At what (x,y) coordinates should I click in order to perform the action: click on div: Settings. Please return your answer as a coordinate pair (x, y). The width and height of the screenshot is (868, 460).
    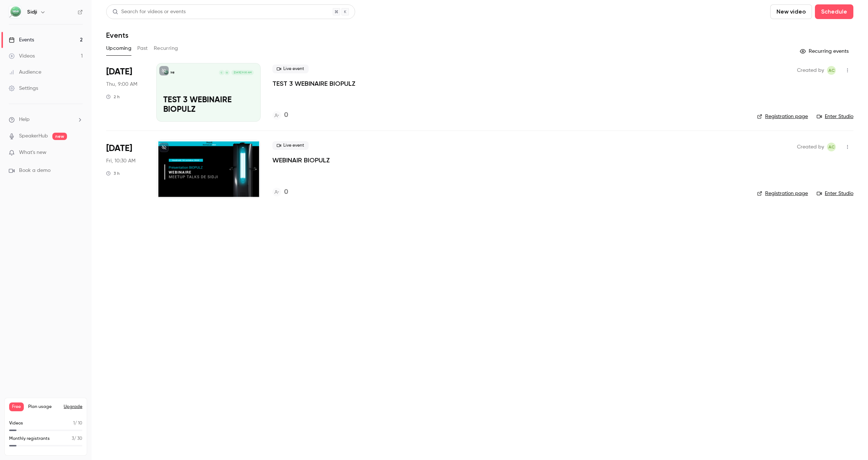
    Looking at the image, I should click on (23, 88).